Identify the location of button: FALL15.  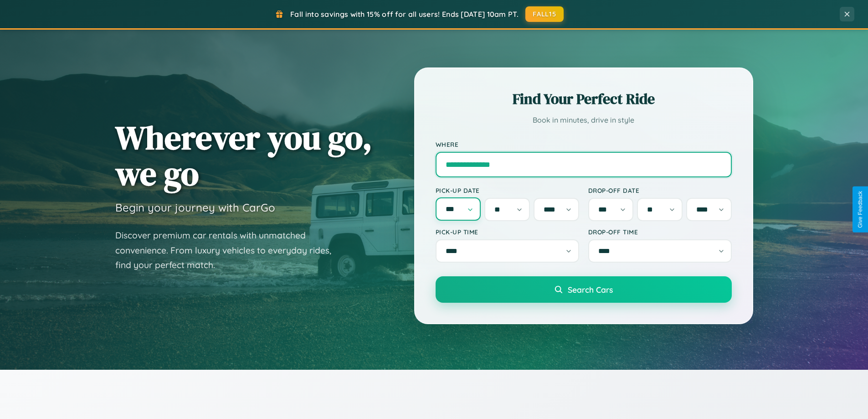
(545, 14).